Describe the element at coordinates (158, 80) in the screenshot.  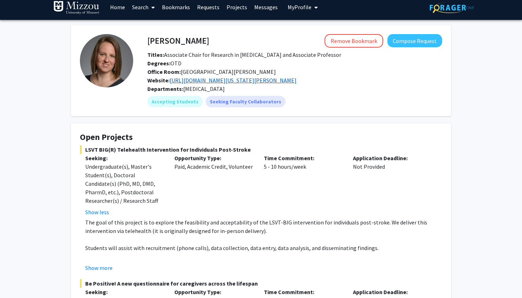
I see `b: Website:` at that location.